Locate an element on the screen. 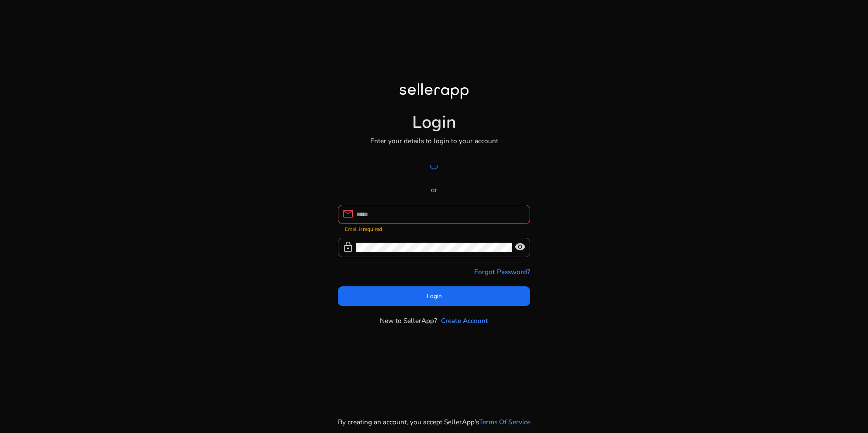 This screenshot has height=433, width=868. span: visibility is located at coordinates (520, 247).